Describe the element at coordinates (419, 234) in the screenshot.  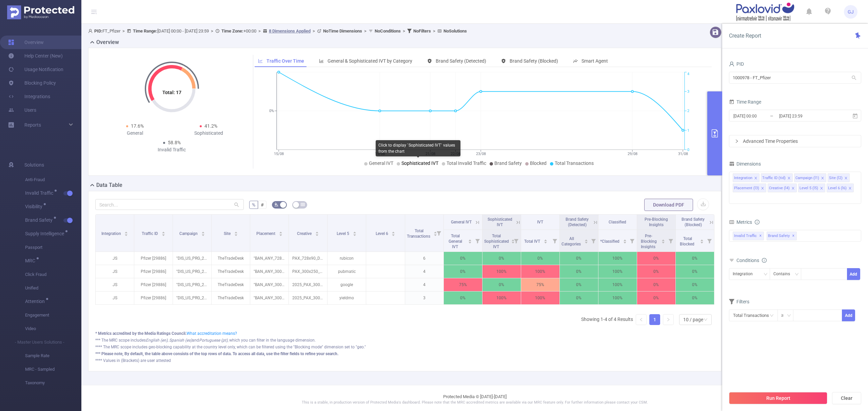
I see `span: Total Transactions` at that location.